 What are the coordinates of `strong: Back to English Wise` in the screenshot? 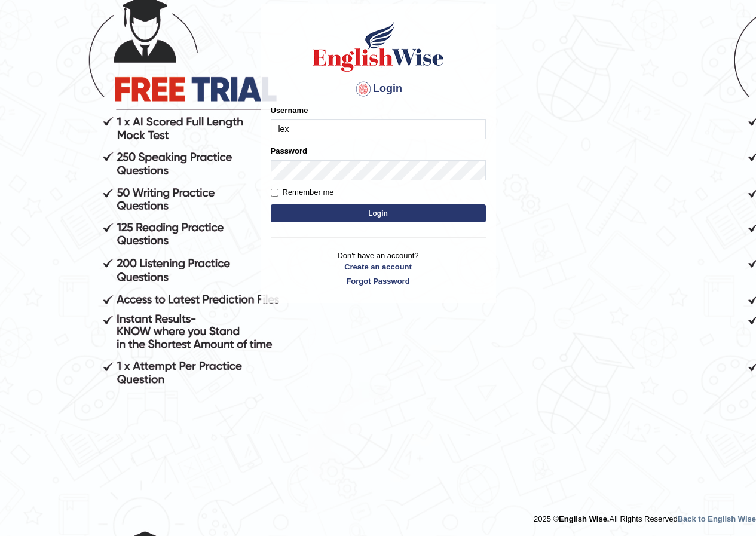 It's located at (717, 519).